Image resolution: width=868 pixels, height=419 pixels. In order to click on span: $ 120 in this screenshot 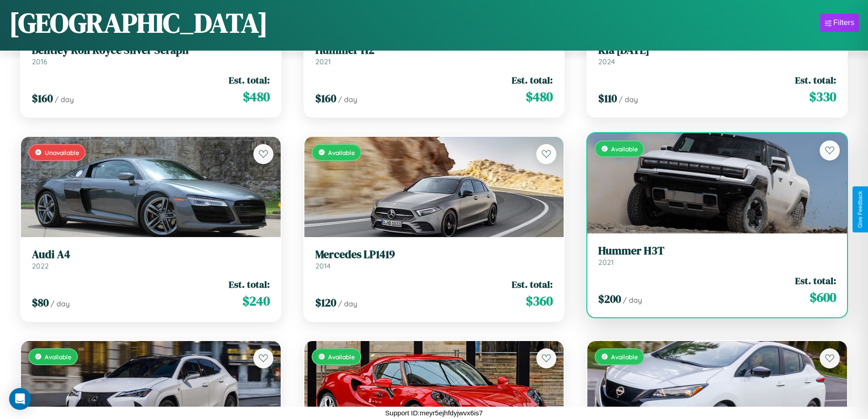, I will do `click(326, 303)`.